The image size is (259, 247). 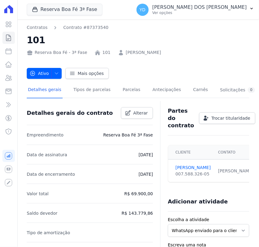 I want to click on div: Solicitações, so click(x=237, y=90).